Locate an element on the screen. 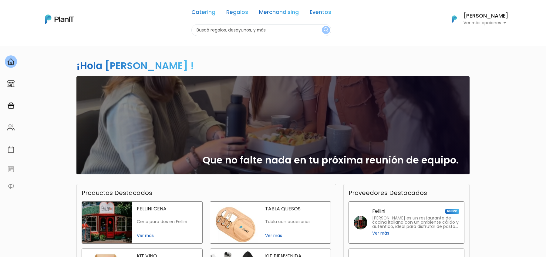 This screenshot has width=546, height=257. img: marketplace-4ceaa7011d94191e9ded77b95e3339b90024bf715f7c57f8cf31f2d8c509eaba.svg is located at coordinates (11, 84).